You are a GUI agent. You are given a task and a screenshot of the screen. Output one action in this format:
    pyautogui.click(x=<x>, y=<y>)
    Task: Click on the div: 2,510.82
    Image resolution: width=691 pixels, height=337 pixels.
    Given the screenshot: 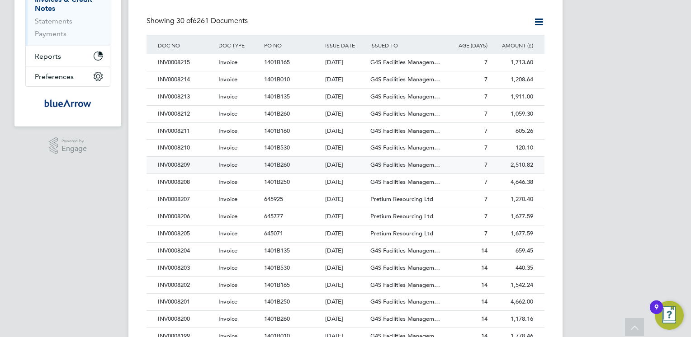 What is the action you would take?
    pyautogui.click(x=512, y=165)
    